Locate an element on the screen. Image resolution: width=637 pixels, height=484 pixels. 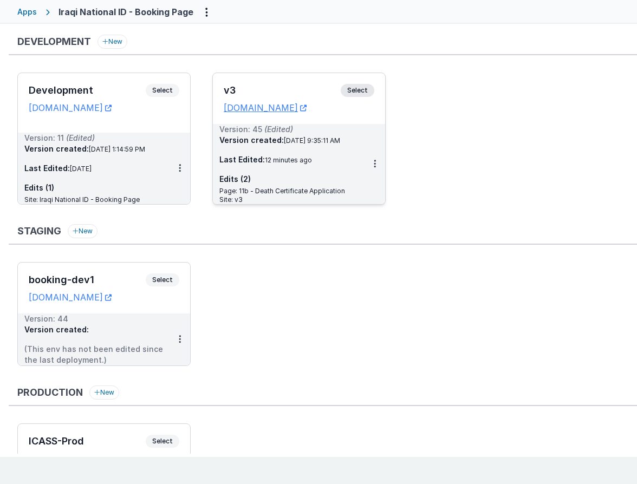
div: Version: 44 is located at coordinates (97, 319).